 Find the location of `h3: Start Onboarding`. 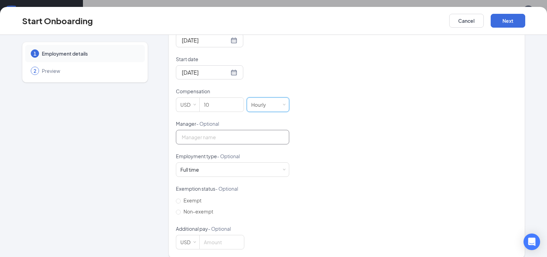

h3: Start Onboarding is located at coordinates (57, 21).